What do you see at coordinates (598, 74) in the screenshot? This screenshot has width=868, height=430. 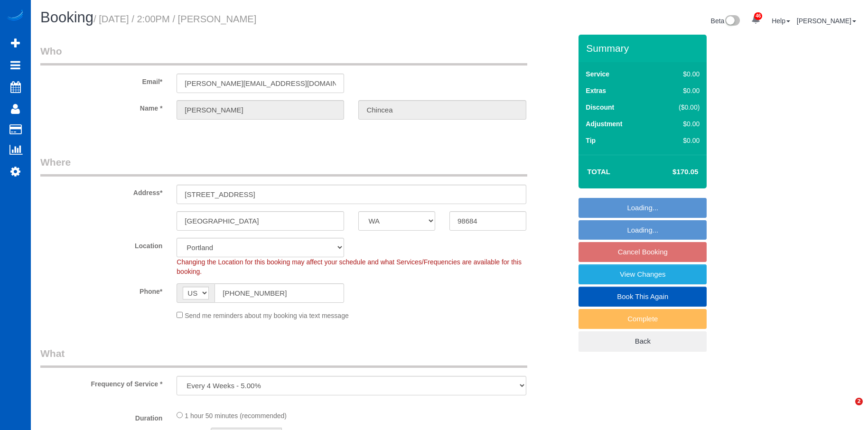 I see `label: Service` at bounding box center [598, 74].